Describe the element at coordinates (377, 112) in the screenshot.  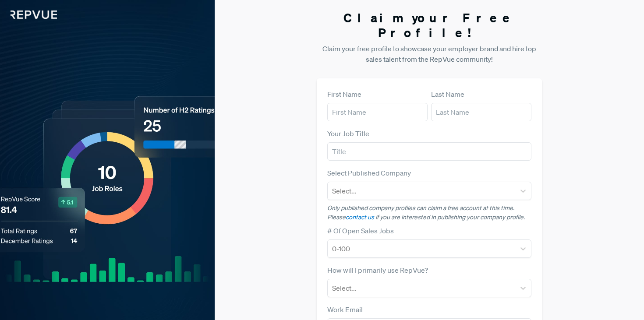
I see `input: First Name` at that location.